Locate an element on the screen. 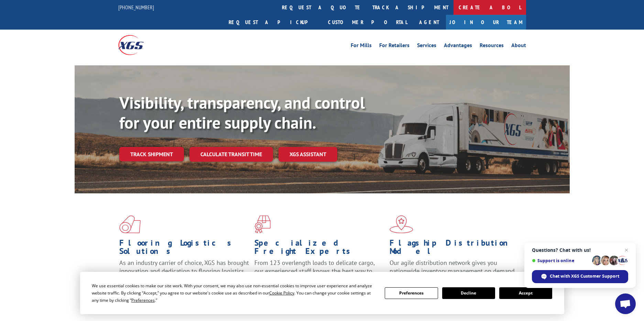 The height and width of the screenshot is (321, 644). button: Preferences is located at coordinates (411, 293).